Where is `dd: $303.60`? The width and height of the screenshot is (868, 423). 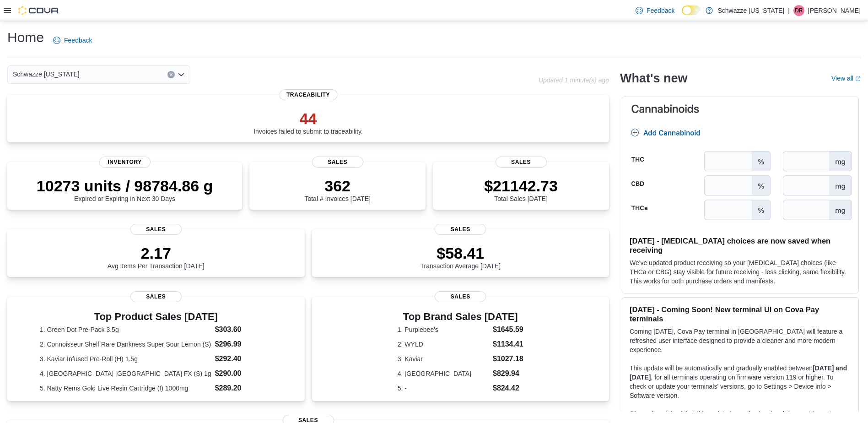
dd: $303.60 is located at coordinates (243, 329).